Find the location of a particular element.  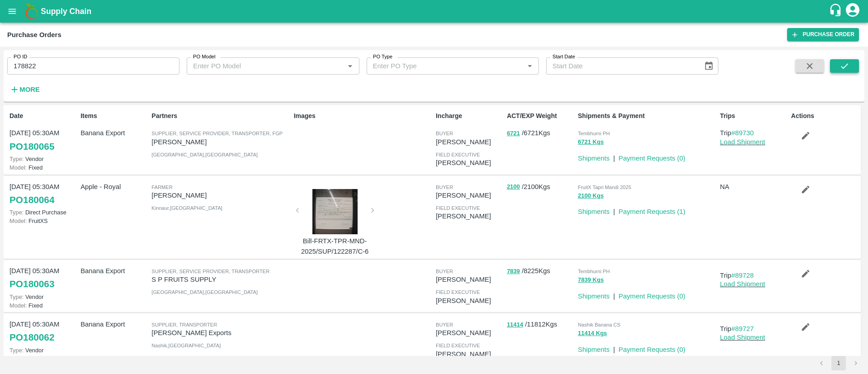

input: Enter PO Model is located at coordinates (260, 66).